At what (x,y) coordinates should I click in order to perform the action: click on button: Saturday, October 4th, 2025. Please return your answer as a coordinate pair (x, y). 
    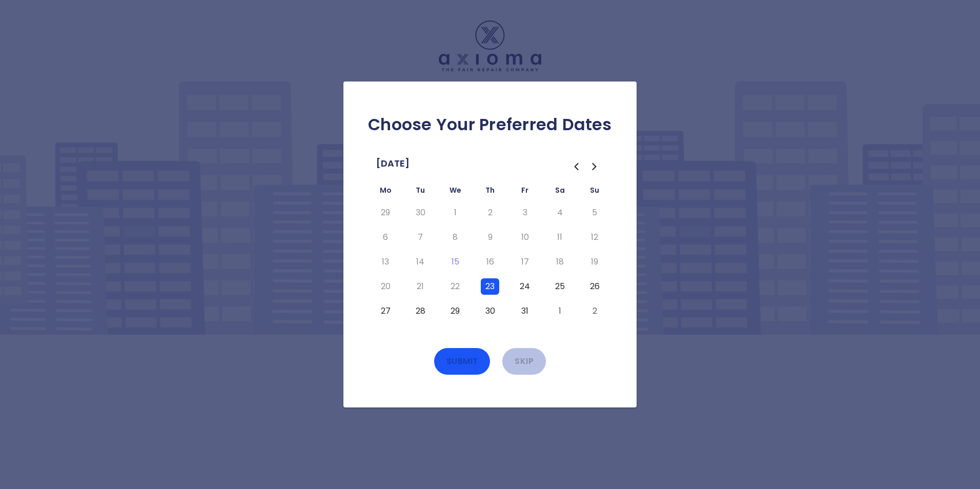
    Looking at the image, I should click on (560, 213).